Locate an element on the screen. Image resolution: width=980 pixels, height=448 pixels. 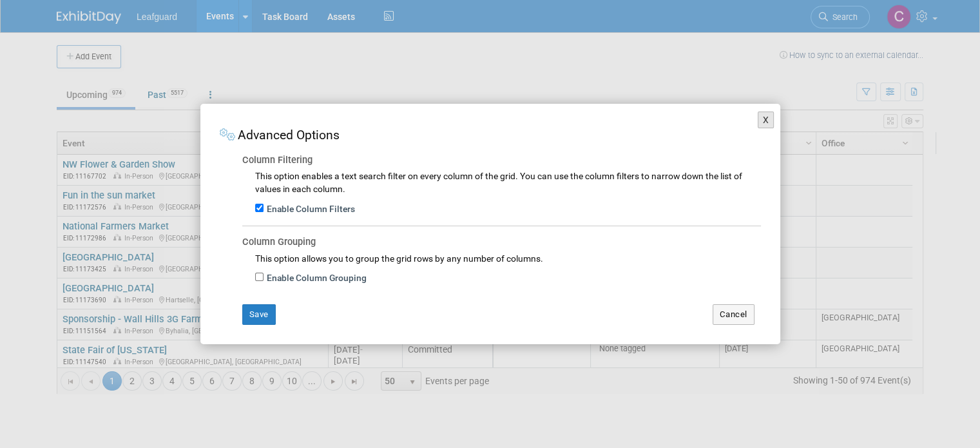
div: Advanced Options is located at coordinates (491, 134).